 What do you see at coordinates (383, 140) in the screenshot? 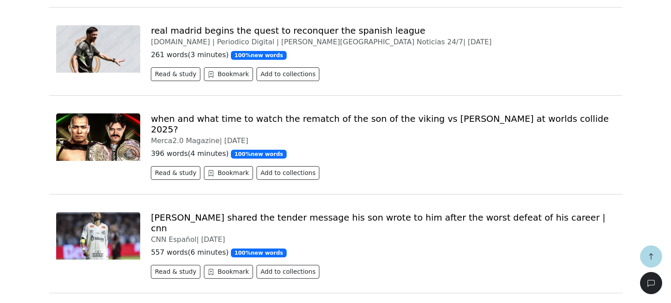
I see `div: Merca2.0 Magazine |` at bounding box center [383, 140].